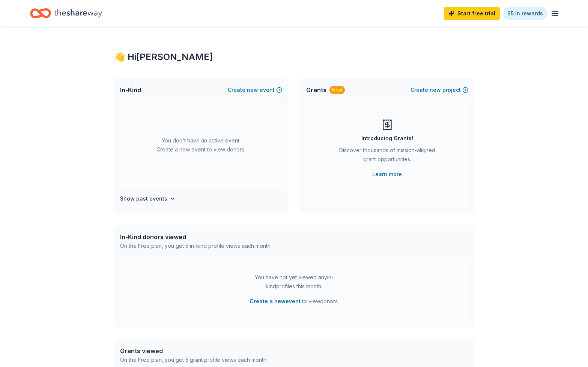  I want to click on div: You don't have an active event. Create a new event to view donors., so click(201, 145).